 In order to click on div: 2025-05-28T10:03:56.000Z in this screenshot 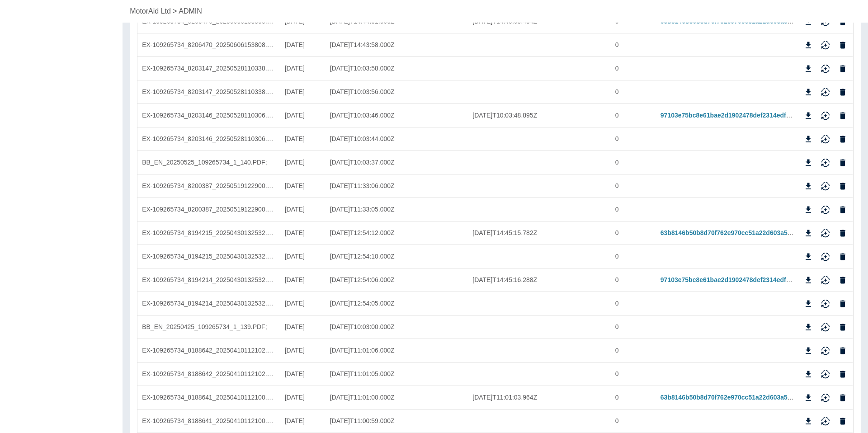, I will do `click(397, 92)`.